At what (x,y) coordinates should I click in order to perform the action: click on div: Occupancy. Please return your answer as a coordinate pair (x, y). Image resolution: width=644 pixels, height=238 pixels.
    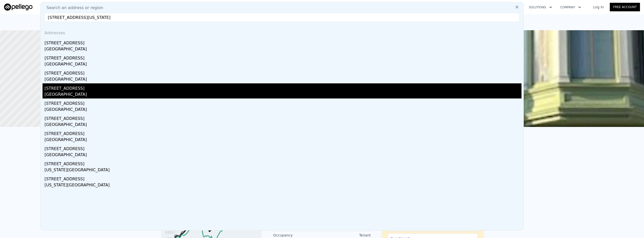
    Looking at the image, I should click on (298, 235).